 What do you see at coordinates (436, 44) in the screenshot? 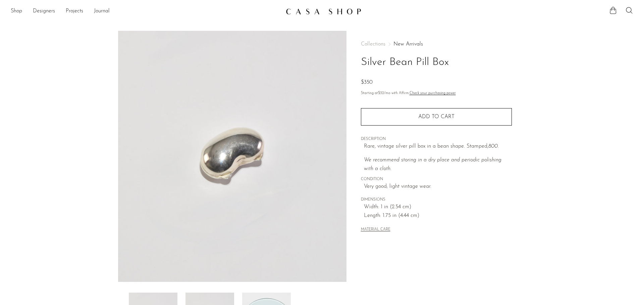
I see `nav: Breadcrumbs` at bounding box center [436, 44].